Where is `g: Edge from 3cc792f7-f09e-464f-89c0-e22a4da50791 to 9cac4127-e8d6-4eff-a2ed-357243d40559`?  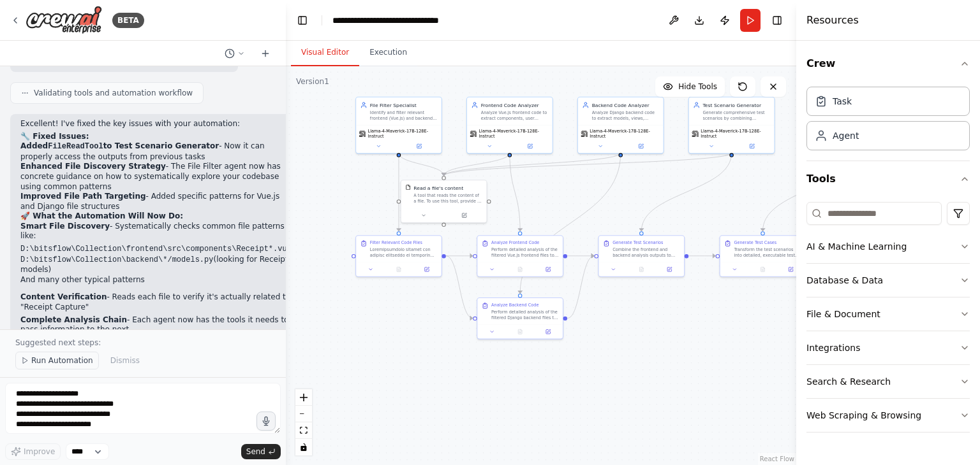
g: Edge from 3cc792f7-f09e-464f-89c0-e22a4da50791 to 9cac4127-e8d6-4eff-a2ed-357243d40559 is located at coordinates (459, 287).